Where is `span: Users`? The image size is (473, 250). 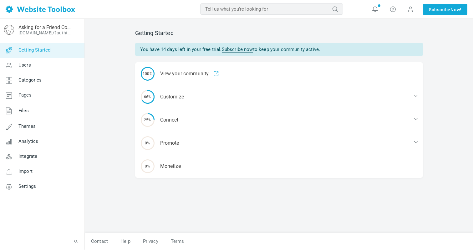 span: Users is located at coordinates (25, 65).